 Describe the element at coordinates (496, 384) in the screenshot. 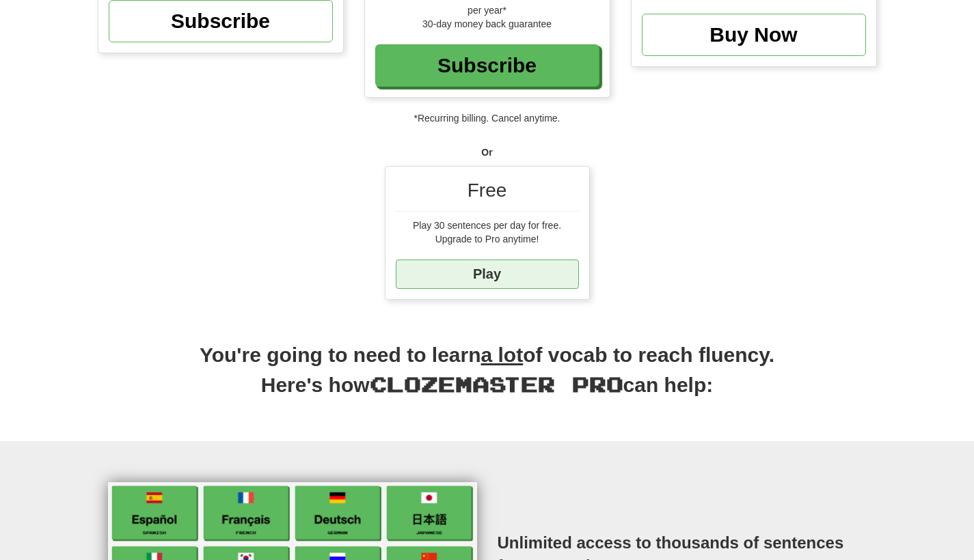

I see `span: Clozemaster Pro` at that location.